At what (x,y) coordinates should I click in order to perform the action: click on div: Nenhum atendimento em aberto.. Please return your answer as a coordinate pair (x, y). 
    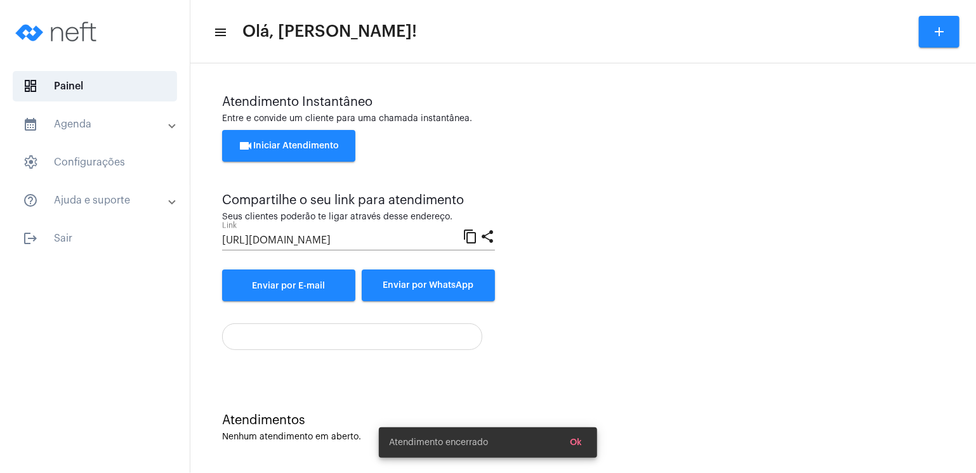
    Looking at the image, I should click on (583, 437).